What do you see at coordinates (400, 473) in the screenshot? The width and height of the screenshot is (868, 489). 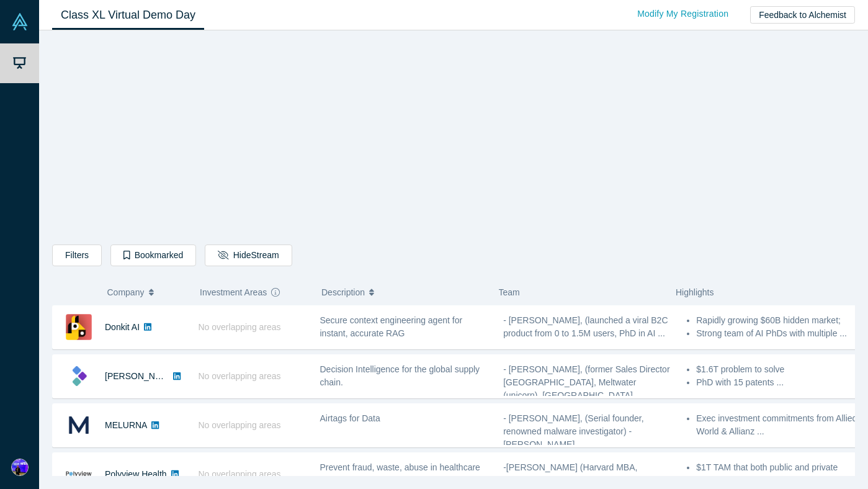 I see `span: Prevent fraud, waste, abuse in healthcare claims` at bounding box center [400, 473].